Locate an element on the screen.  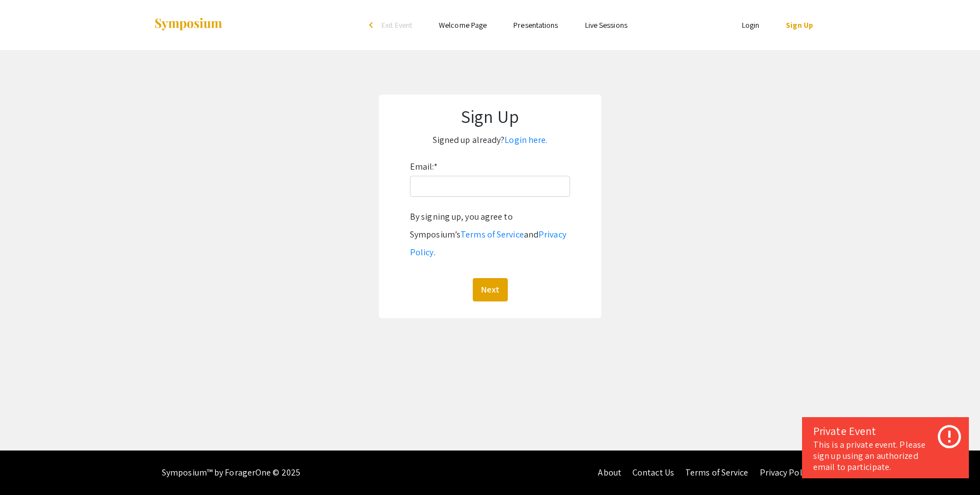
div: Private Event is located at coordinates (885, 431).